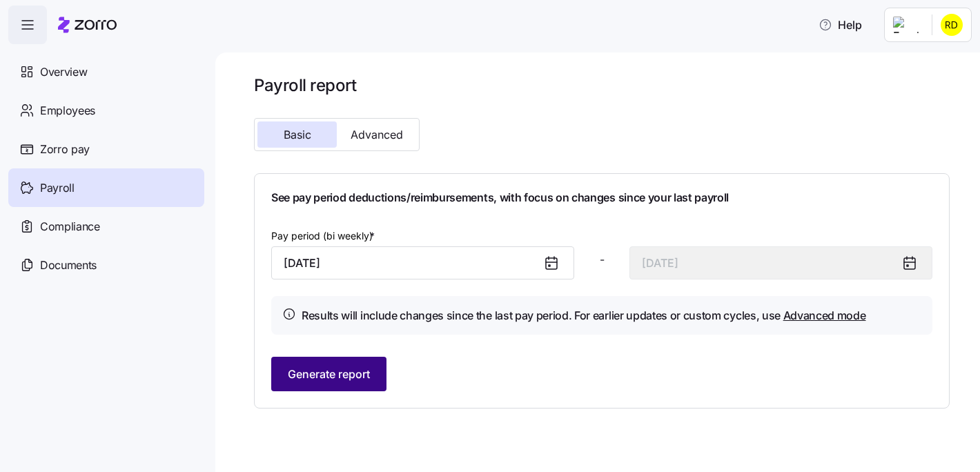 The width and height of the screenshot is (980, 472). I want to click on input: Start date, so click(422, 263).